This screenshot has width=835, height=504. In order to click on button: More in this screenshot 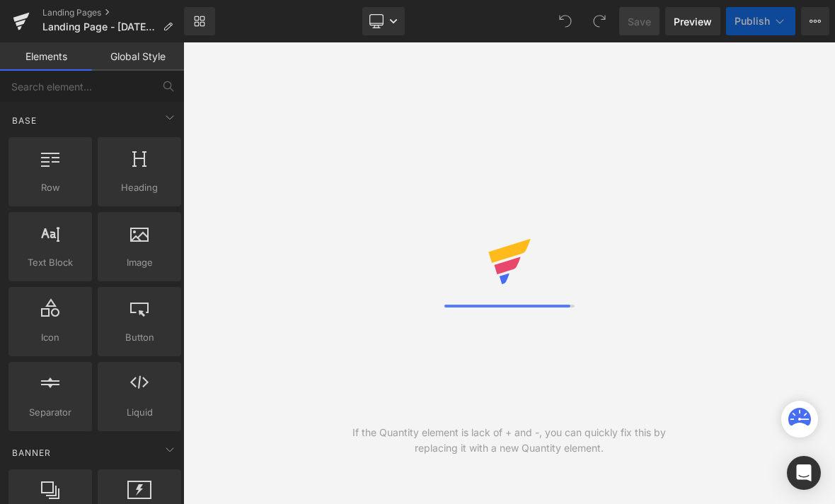, I will do `click(815, 21)`.